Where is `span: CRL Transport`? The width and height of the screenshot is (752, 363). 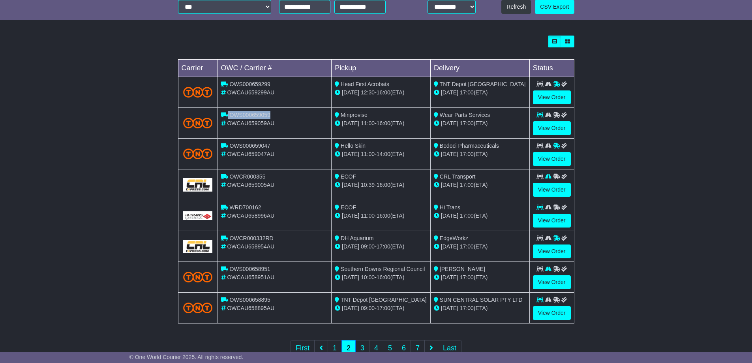
span: CRL Transport is located at coordinates (457, 176).